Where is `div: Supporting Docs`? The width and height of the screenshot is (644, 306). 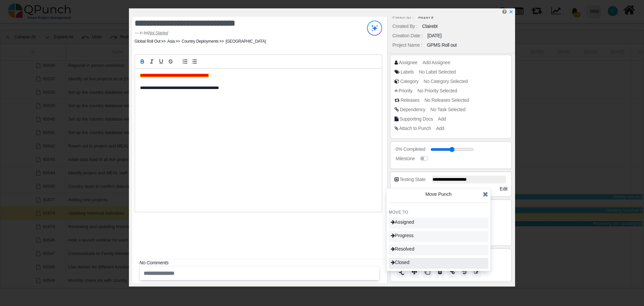 div: Supporting Docs is located at coordinates (416, 119).